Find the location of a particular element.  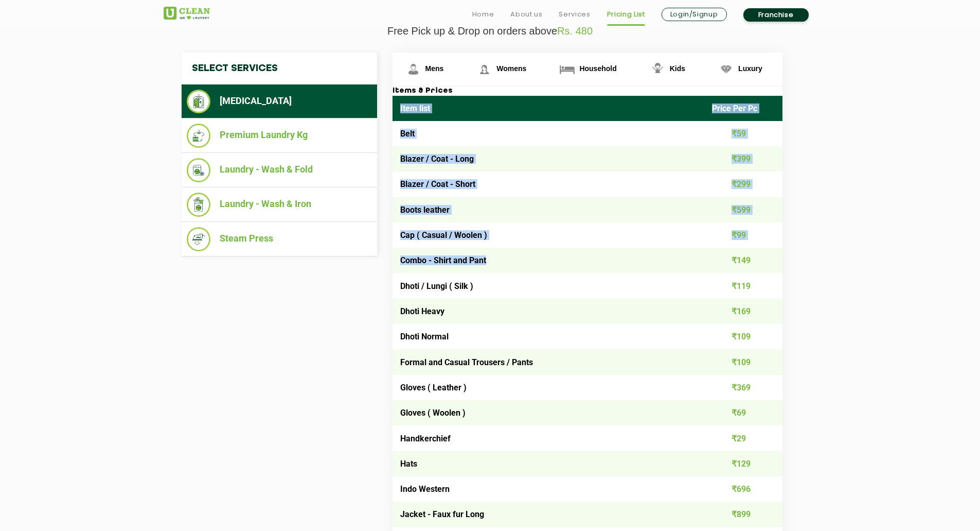

span: Rs. 480 is located at coordinates (575, 31).